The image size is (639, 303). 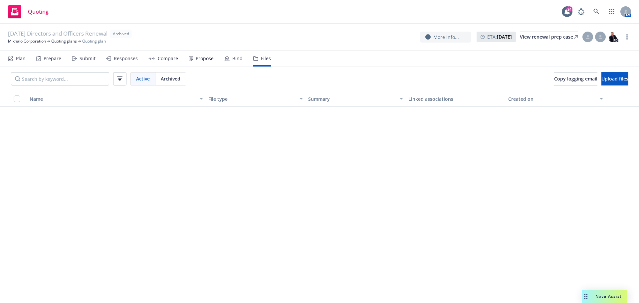 I want to click on a: more, so click(x=627, y=37).